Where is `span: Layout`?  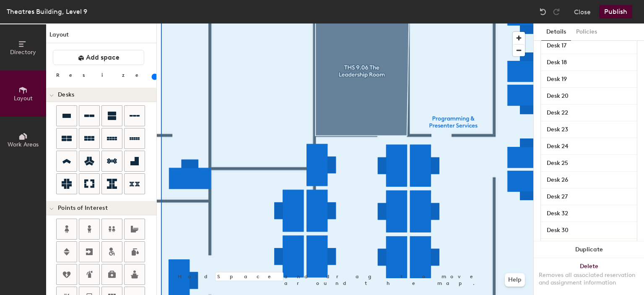 span: Layout is located at coordinates (23, 98).